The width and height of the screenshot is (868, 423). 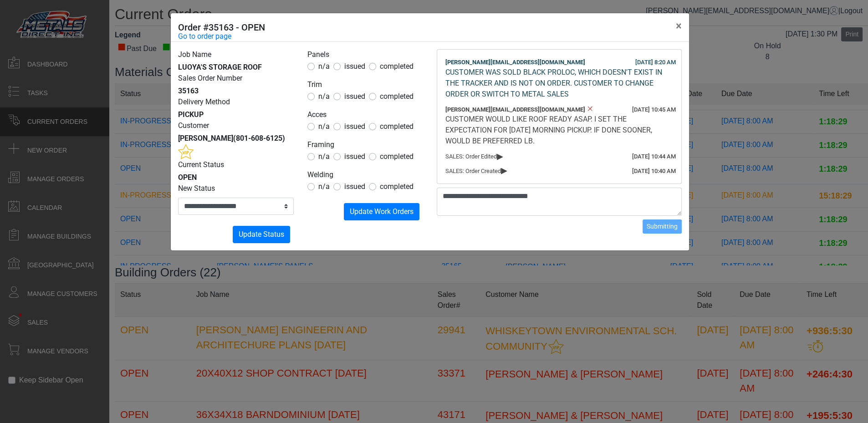 What do you see at coordinates (261, 234) in the screenshot?
I see `span: Update Status` at bounding box center [261, 234].